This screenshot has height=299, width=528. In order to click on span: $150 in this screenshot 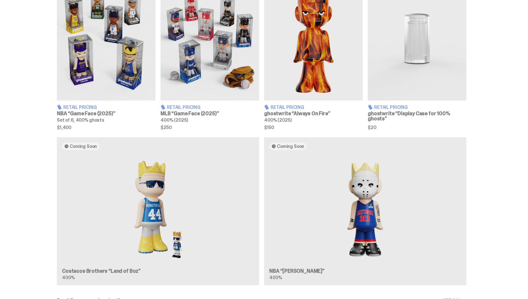, I will do `click(314, 127)`.